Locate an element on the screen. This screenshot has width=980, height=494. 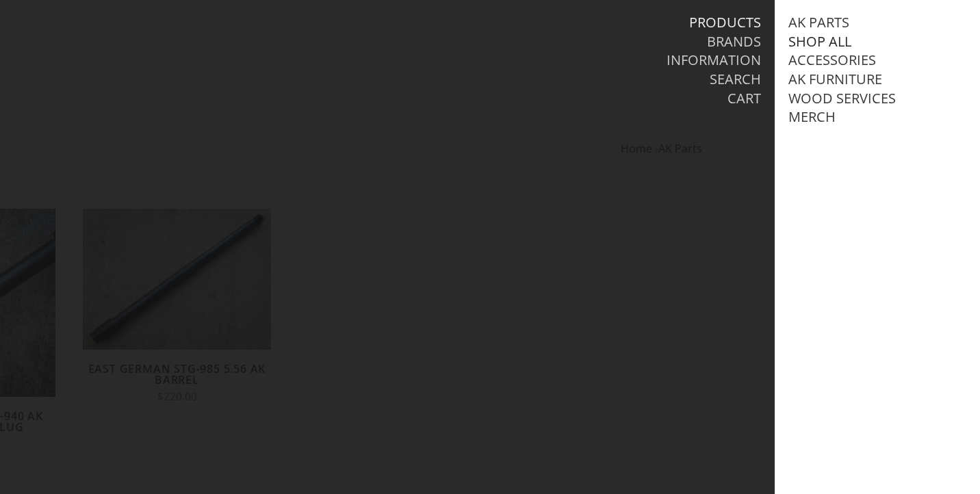
a: Accessories is located at coordinates (832, 60).